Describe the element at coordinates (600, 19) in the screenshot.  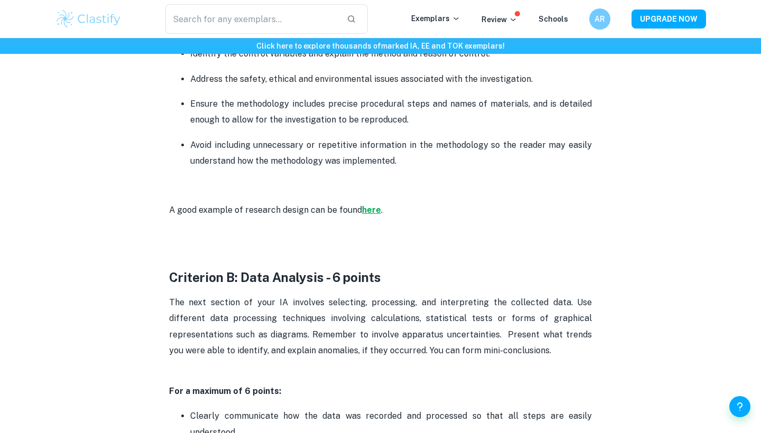
I see `button: AR` at that location.